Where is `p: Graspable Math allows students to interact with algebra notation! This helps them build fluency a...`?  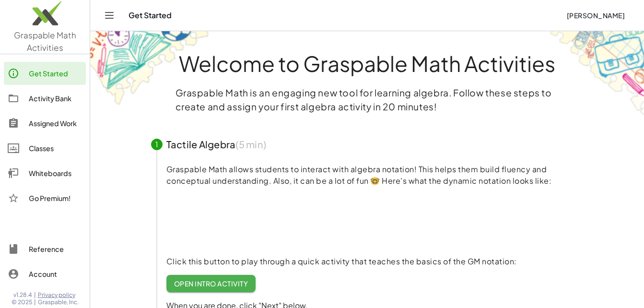 p: Graspable Math allows students to interact with algebra notation! This helps them build fluency a... is located at coordinates (376, 175).